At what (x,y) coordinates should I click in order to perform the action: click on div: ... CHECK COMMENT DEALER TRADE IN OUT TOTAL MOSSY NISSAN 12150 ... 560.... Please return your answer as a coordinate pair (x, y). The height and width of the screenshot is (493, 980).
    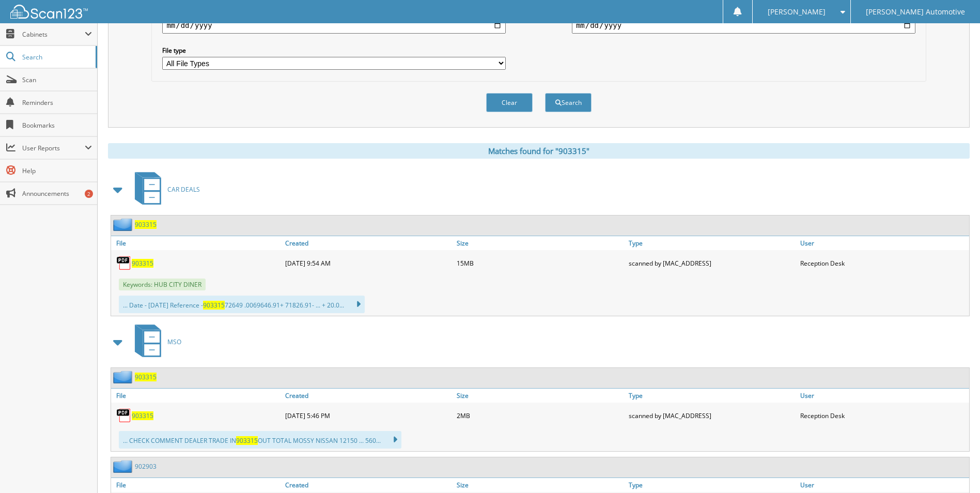
    Looking at the image, I should click on (260, 439).